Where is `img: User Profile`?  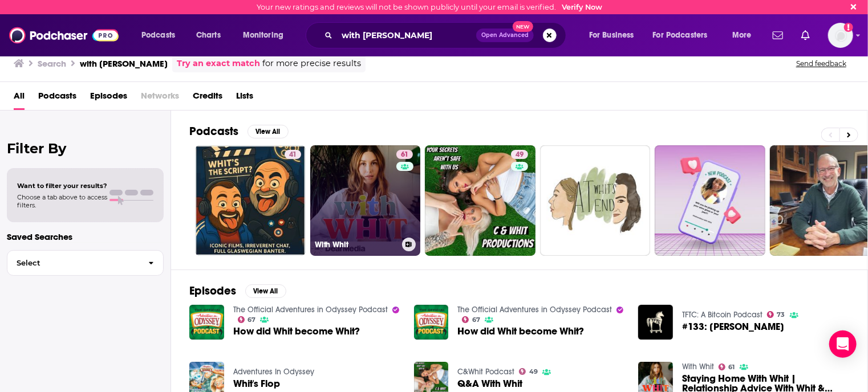 img: User Profile is located at coordinates (841, 35).